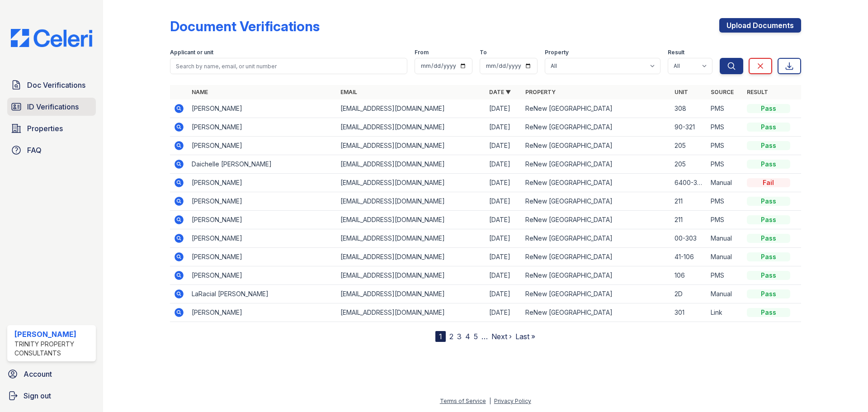  I want to click on td: Link, so click(725, 313).